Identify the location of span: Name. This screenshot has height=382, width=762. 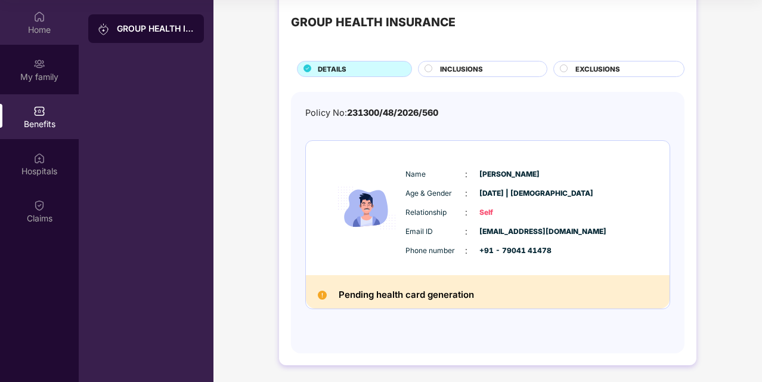
(435, 174).